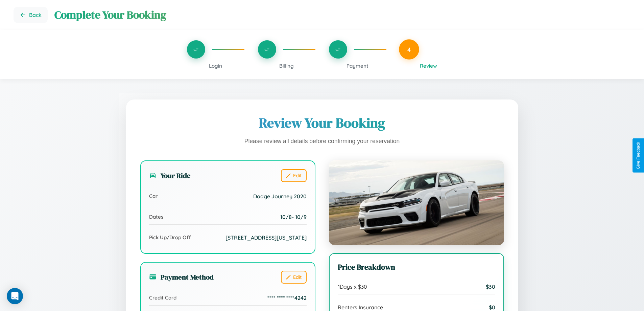 The image size is (644, 311). What do you see at coordinates (293, 217) in the screenshot?
I see `span: 10 / 8 - 10 / 9` at bounding box center [293, 217].